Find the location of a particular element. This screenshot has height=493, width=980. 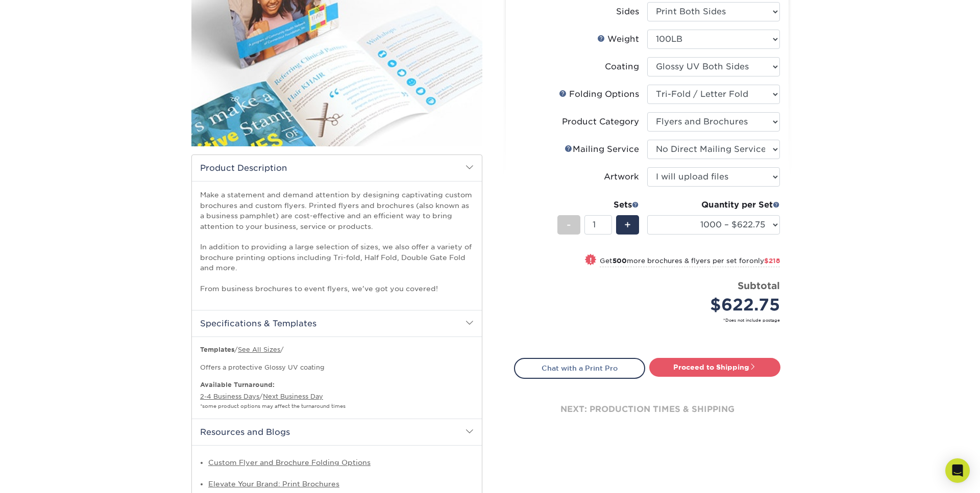

h2: Resources and Blogs is located at coordinates (337, 432).